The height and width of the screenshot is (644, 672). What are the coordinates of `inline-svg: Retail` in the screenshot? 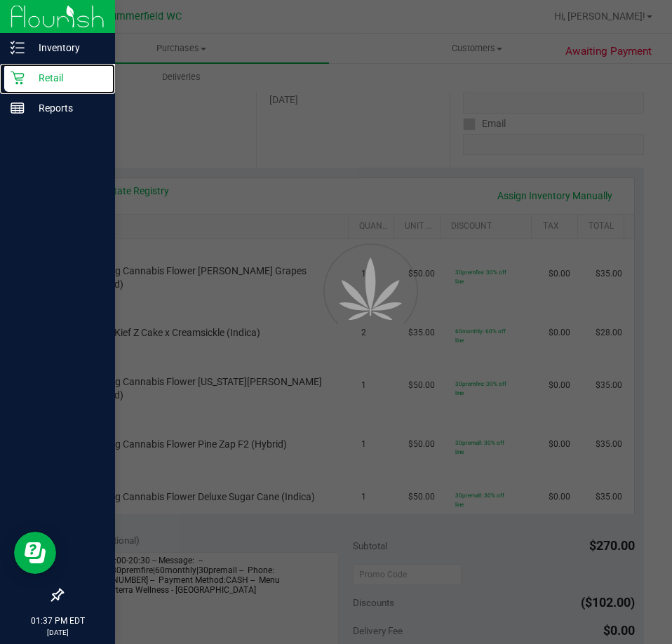 It's located at (17, 78).